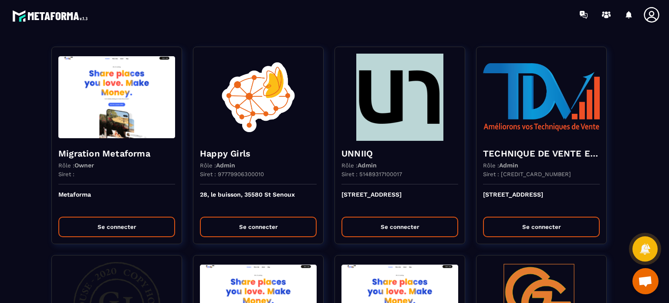 This screenshot has width=669, height=303. Describe the element at coordinates (400, 153) in the screenshot. I see `h4: UNNIIQ` at that location.